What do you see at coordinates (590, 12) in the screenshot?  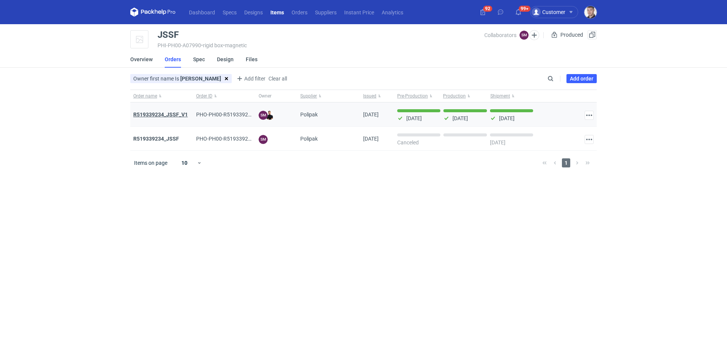 I see `div: Maciej Sikora` at bounding box center [590, 12].